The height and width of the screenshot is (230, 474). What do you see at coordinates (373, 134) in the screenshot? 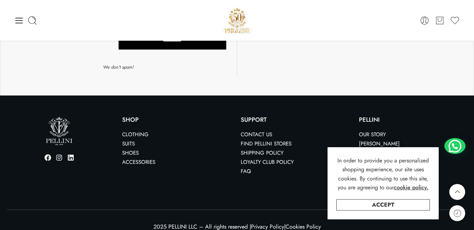
I see `a: Our Story` at bounding box center [373, 134].